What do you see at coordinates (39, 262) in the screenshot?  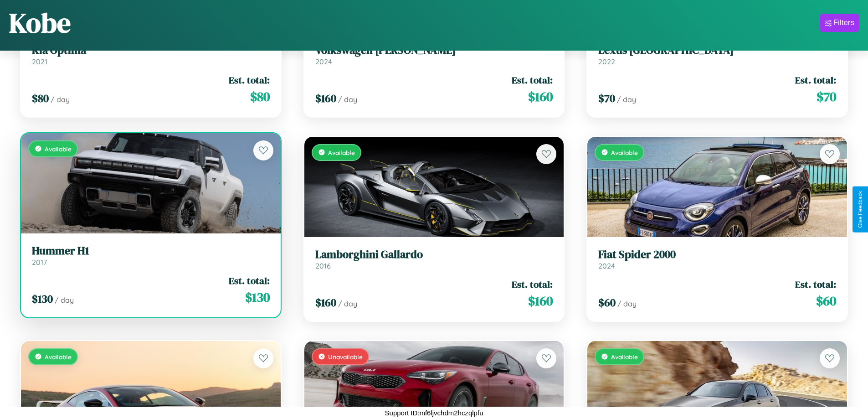 I see `span: 2017` at bounding box center [39, 262].